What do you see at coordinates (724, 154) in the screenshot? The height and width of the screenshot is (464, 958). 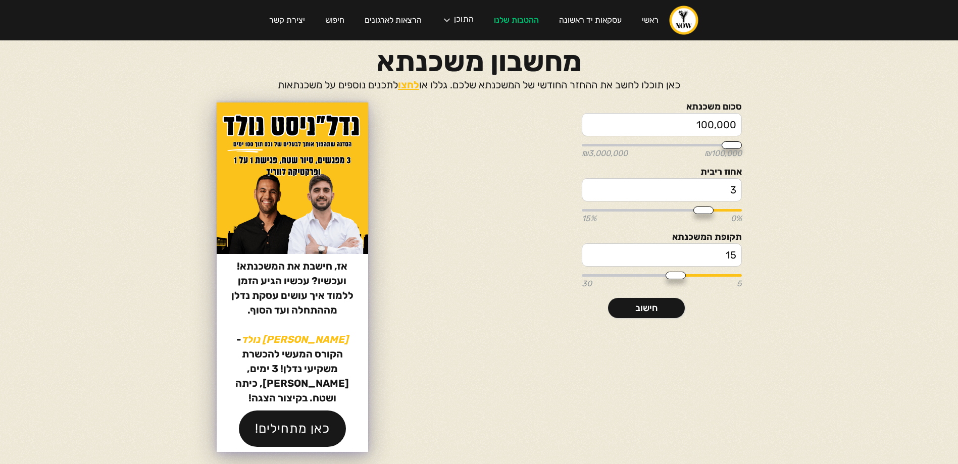 I see `span: ₪100,000` at bounding box center [724, 154].